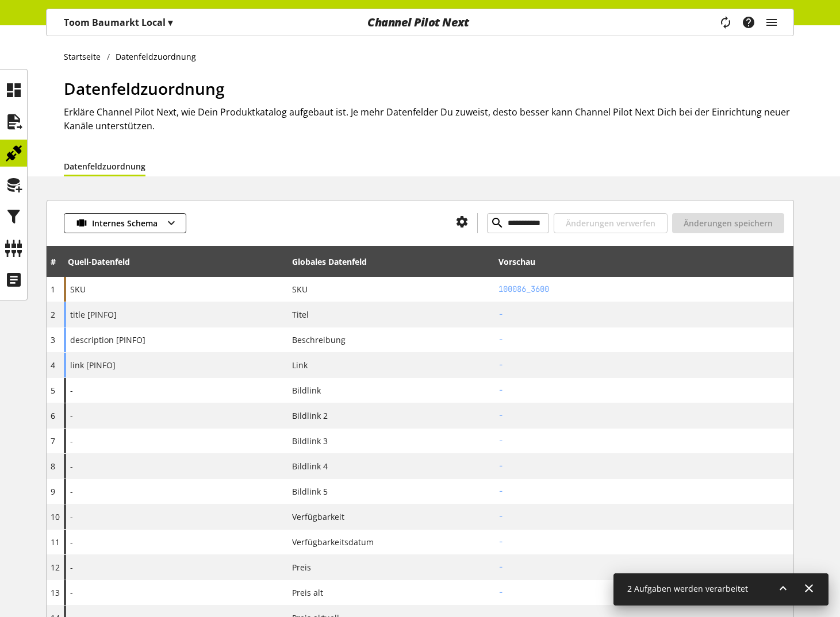 Image resolution: width=840 pixels, height=617 pixels. I want to click on button: Änderungen verwerfen, so click(610, 223).